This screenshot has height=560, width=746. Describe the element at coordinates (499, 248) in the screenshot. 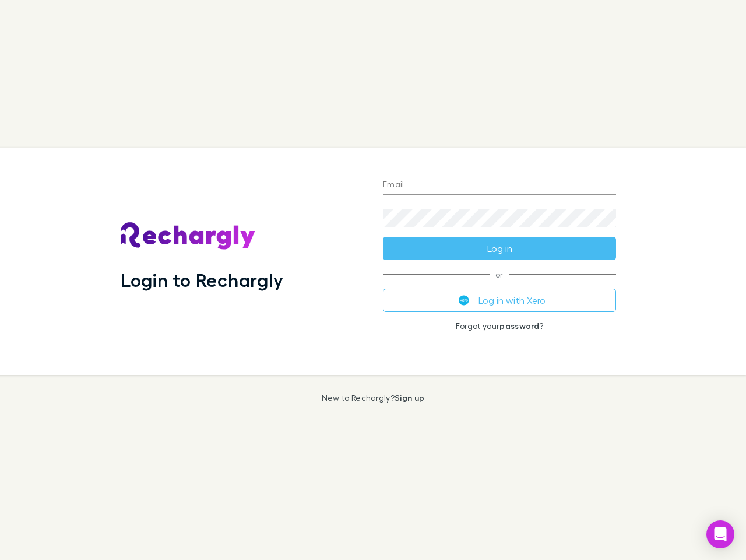

I see `button: Log in` at that location.